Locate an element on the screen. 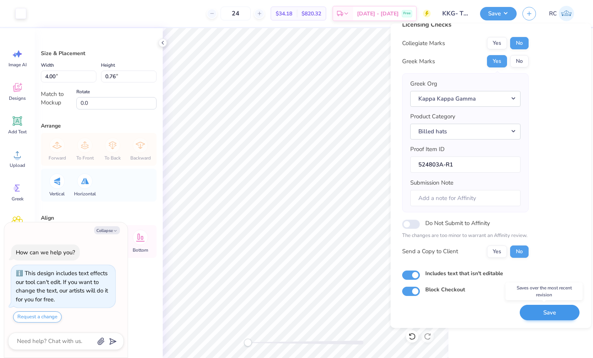  label: Product Category is located at coordinates (433, 116).